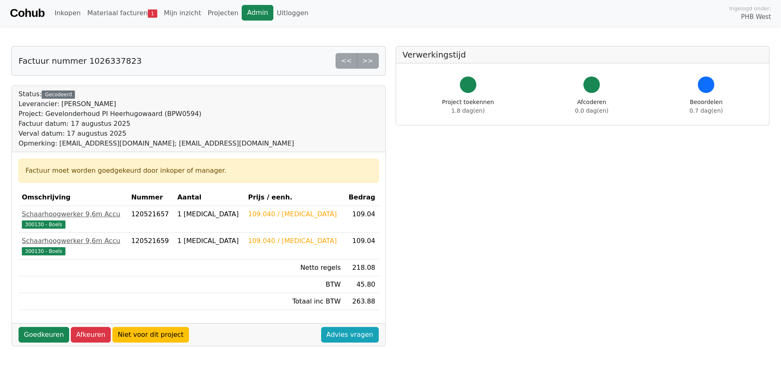 The image size is (781, 380). I want to click on a: Advies vragen, so click(350, 335).